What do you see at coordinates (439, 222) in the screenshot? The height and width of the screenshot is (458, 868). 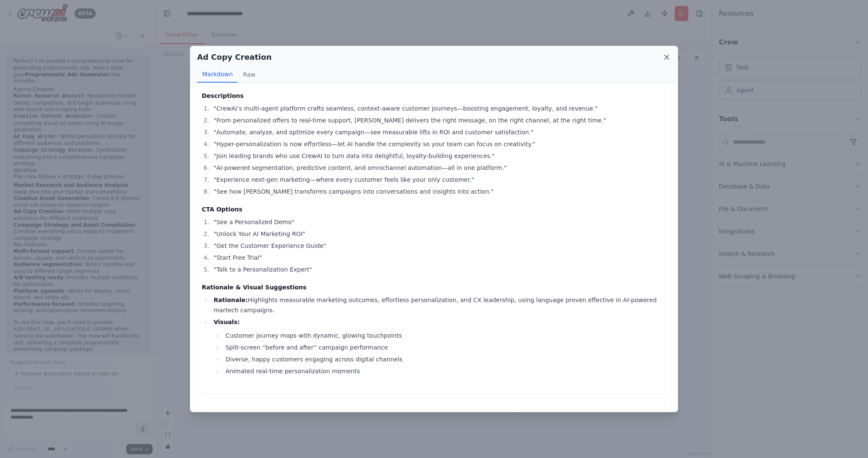 I see `li: "See a Personalized Demo"` at bounding box center [439, 222].